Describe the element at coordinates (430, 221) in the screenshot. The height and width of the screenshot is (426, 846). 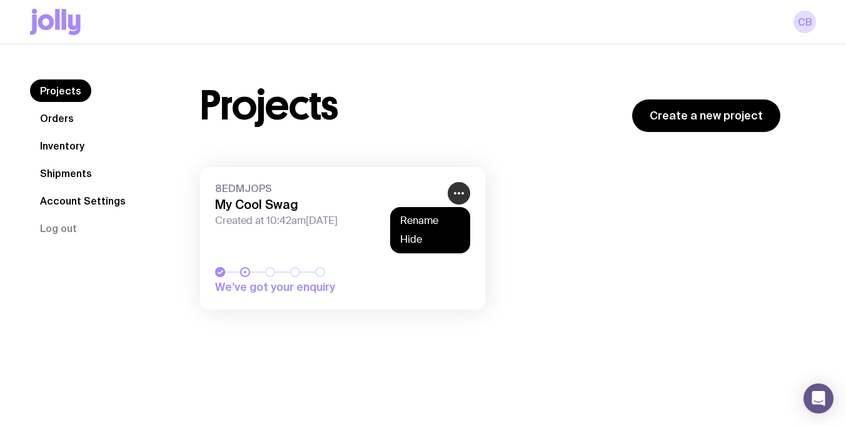
I see `button: Rename` at that location.